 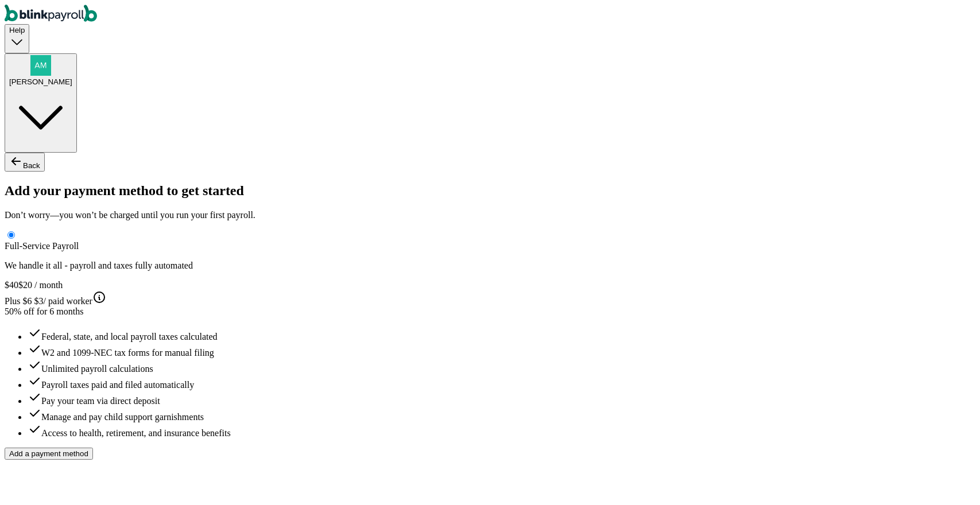 What do you see at coordinates (136, 433) in the screenshot?
I see `span: Access to health, retirement, and insurance benefits` at bounding box center [136, 433].